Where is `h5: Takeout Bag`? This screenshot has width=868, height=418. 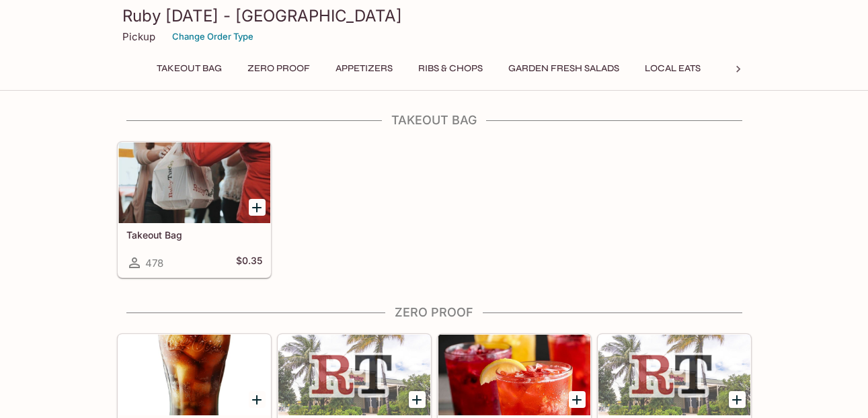 h5: Takeout Bag is located at coordinates (194, 234).